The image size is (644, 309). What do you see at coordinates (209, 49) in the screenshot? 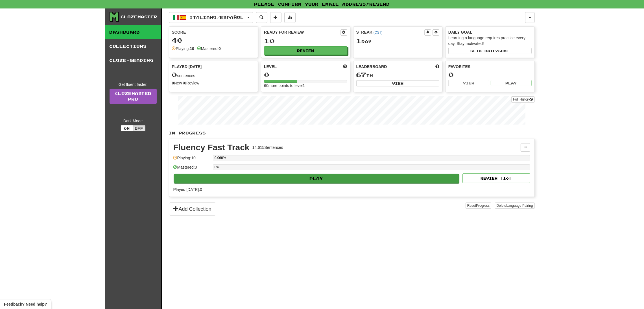
I see `div: Mastered:` at bounding box center [209, 49].